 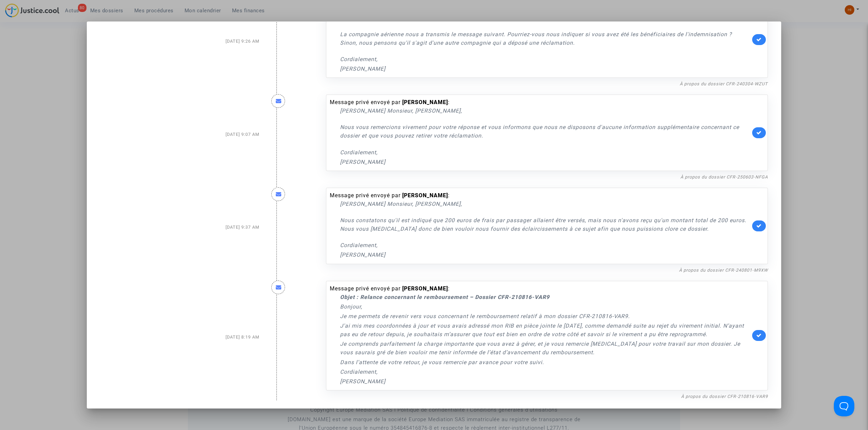 I want to click on strong: Objet : Relance concernant le remboursement – Dossier CFR-210816-VAR9, so click(x=444, y=297).